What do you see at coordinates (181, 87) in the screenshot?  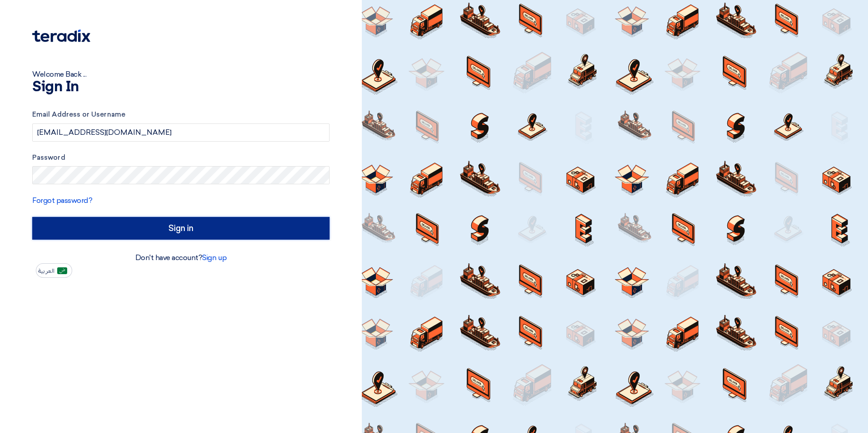 I see `h1: Sign In` at bounding box center [181, 87].